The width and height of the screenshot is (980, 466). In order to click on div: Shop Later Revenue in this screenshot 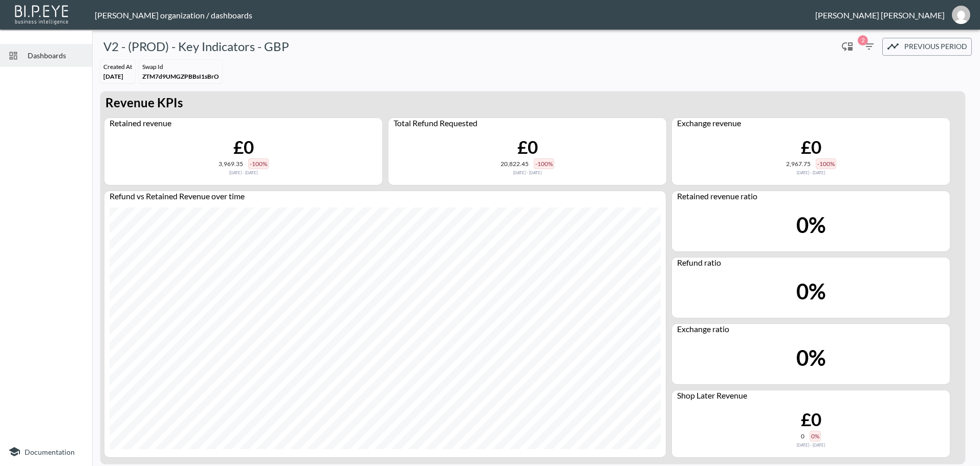, I will do `click(811, 398)`.